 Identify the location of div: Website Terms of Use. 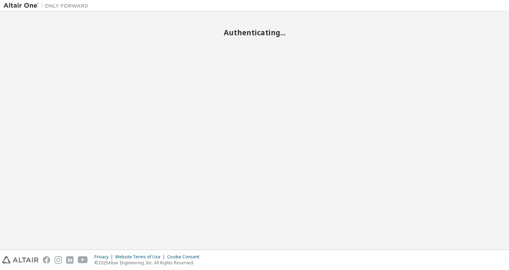
(141, 257).